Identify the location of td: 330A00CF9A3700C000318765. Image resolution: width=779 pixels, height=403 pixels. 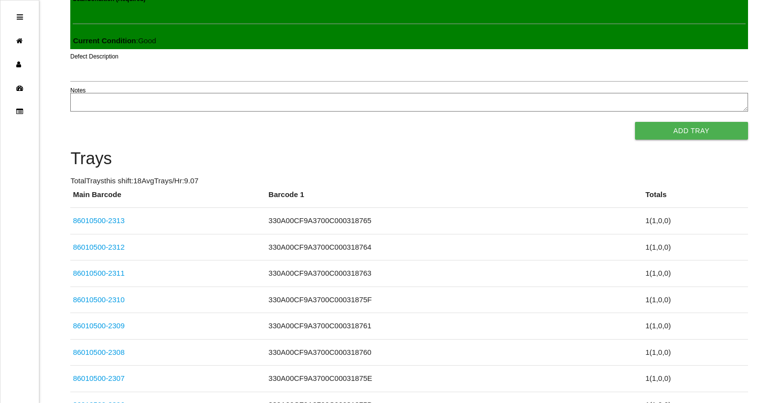
(454, 221).